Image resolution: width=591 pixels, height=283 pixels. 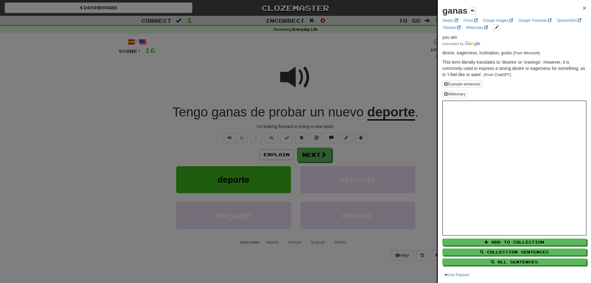 I want to click on button: Close, so click(x=585, y=8).